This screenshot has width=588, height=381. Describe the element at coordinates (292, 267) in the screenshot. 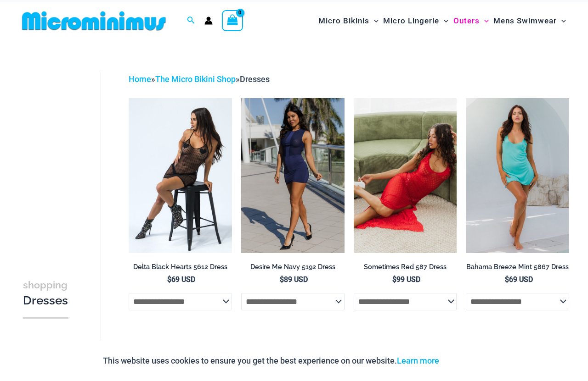

I see `h2: Desire Me Navy 5192 Dress` at that location.